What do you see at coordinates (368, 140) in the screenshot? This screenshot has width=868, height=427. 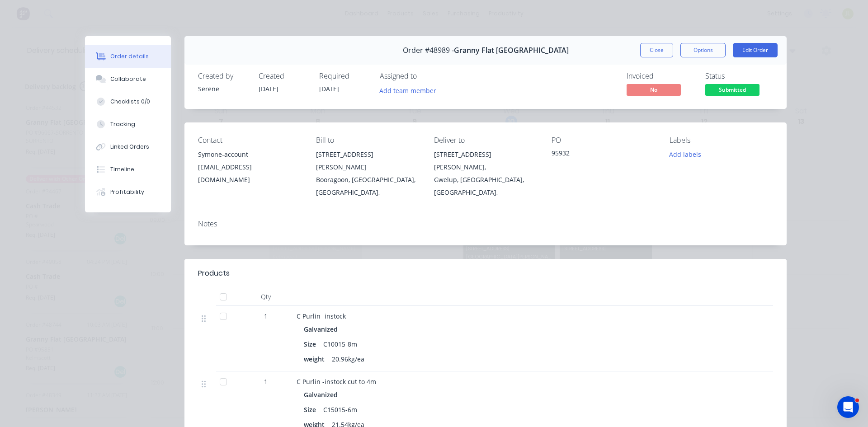 I see `div: Bill to` at bounding box center [368, 140].